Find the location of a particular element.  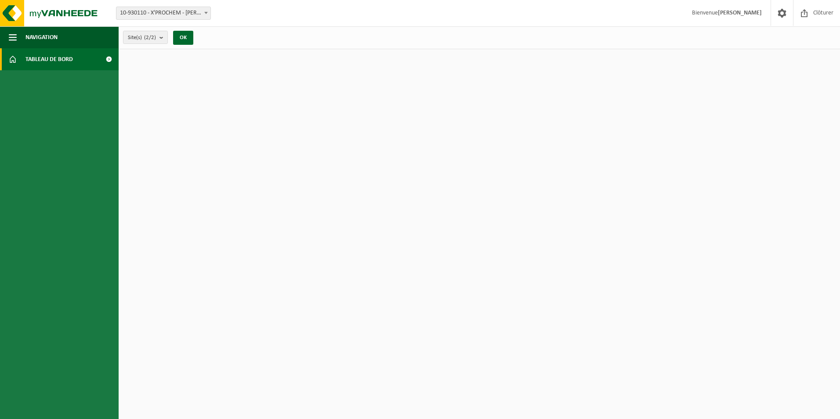

span: 10-930110 - X'PROCHEM - LOOS is located at coordinates (164, 13).